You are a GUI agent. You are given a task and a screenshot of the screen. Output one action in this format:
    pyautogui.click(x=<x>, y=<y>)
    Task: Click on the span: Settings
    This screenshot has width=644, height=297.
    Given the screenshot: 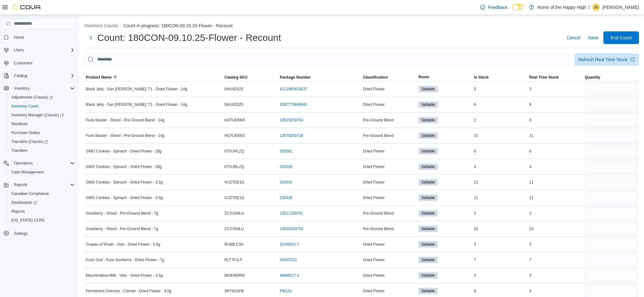 What is the action you would take?
    pyautogui.click(x=44, y=233)
    